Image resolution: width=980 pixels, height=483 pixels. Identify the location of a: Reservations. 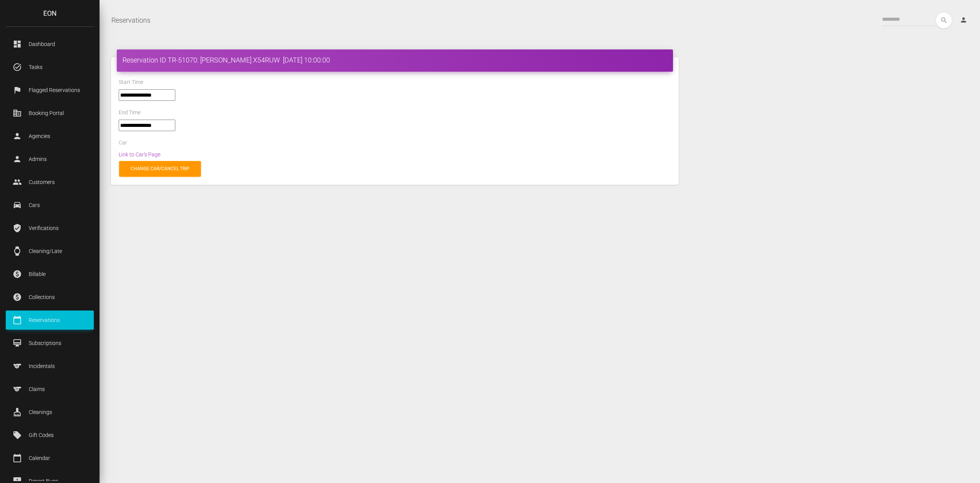
(131, 21).